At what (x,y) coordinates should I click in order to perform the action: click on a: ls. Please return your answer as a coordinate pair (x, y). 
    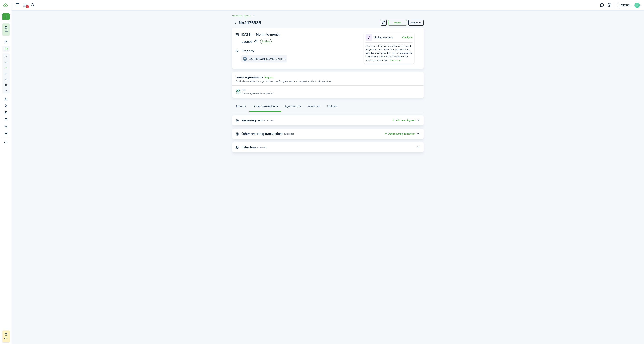
    Looking at the image, I should click on (6, 68).